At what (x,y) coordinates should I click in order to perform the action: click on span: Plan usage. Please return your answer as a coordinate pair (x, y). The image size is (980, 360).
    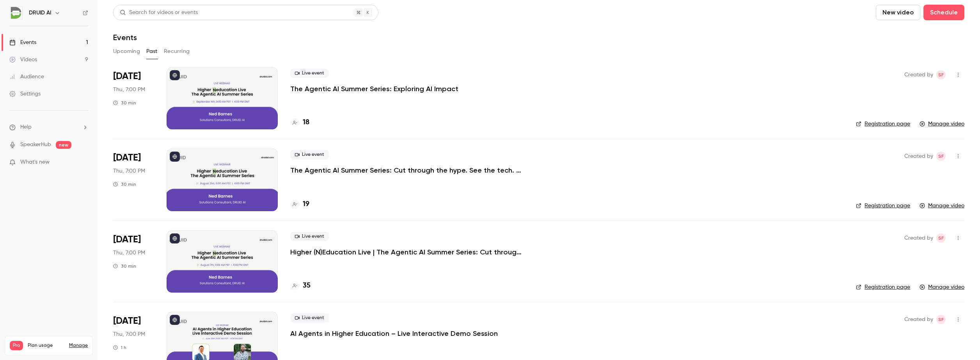
    Looking at the image, I should click on (46, 346).